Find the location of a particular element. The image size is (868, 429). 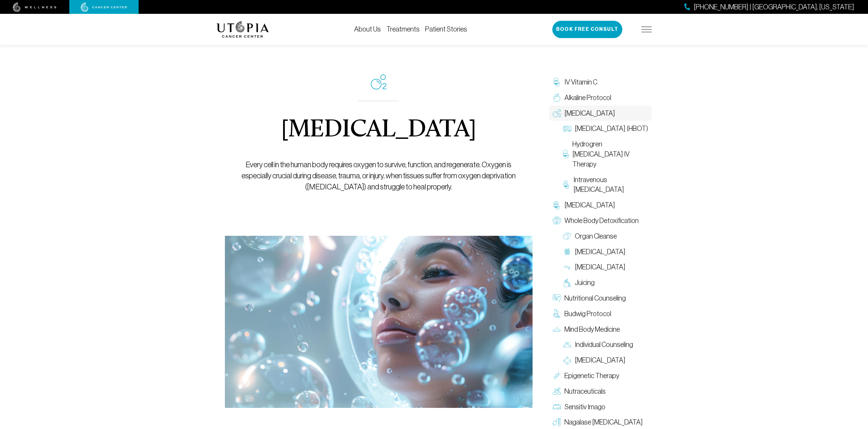

img: Lymphatic Massage is located at coordinates (567, 267).